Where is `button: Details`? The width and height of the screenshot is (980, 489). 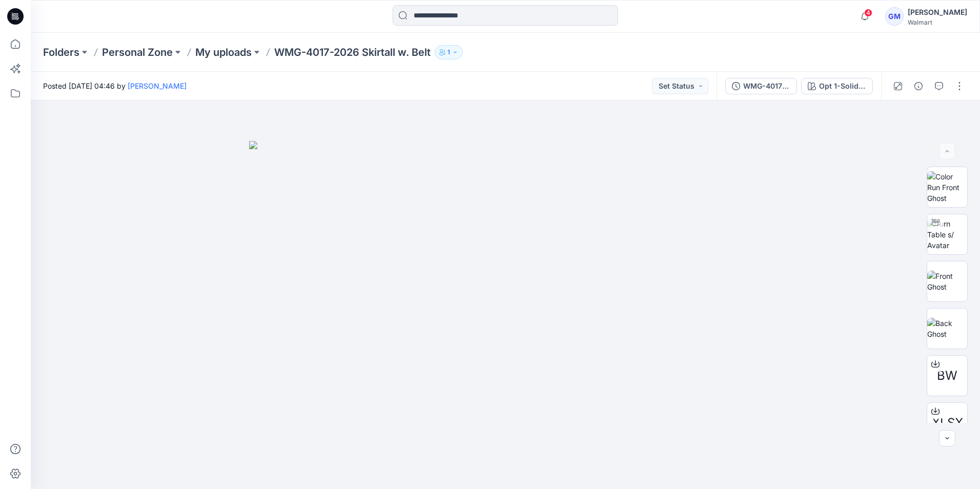 button: Details is located at coordinates (919, 86).